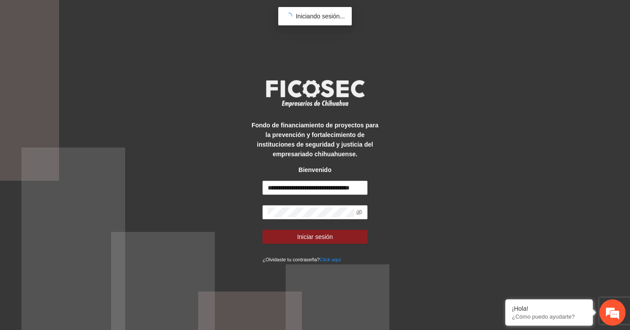 Image resolution: width=630 pixels, height=330 pixels. Describe the element at coordinates (330, 259) in the screenshot. I see `a: Click aqui` at that location.